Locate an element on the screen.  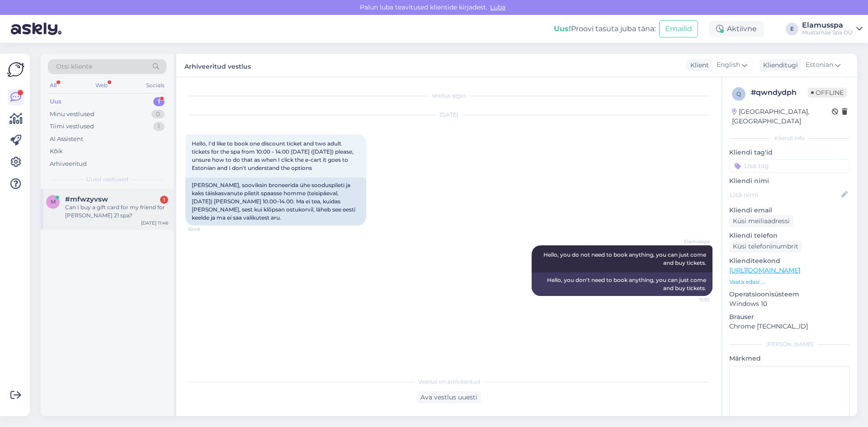
span: Luba is located at coordinates (498, 7).